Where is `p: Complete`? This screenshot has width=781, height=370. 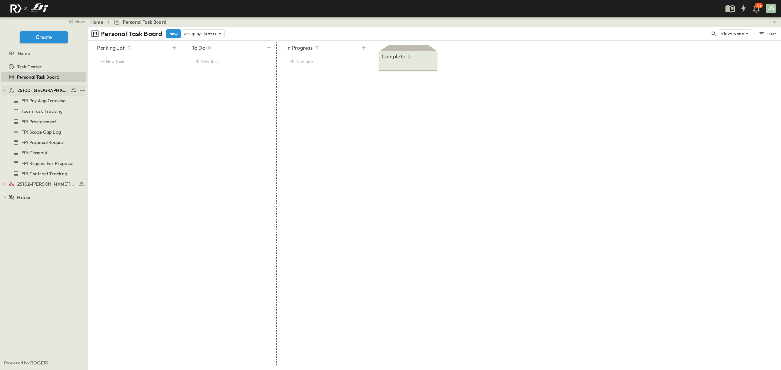 p: Complete is located at coordinates (393, 56).